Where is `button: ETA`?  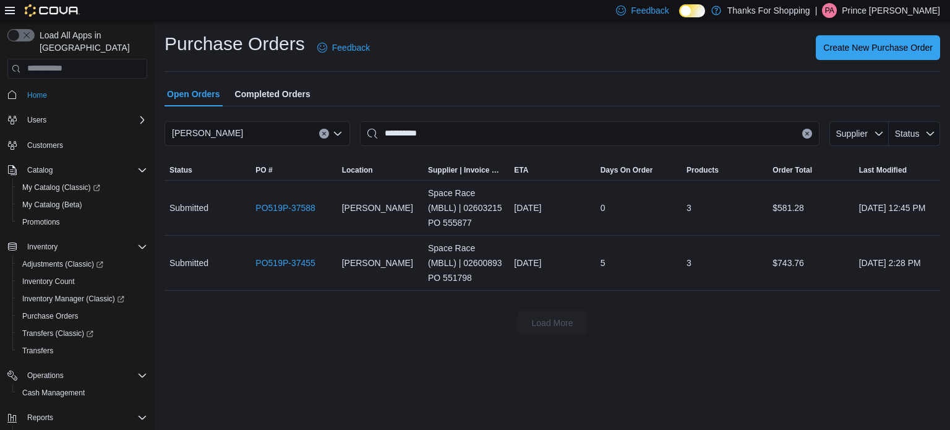
button: ETA is located at coordinates (552, 170).